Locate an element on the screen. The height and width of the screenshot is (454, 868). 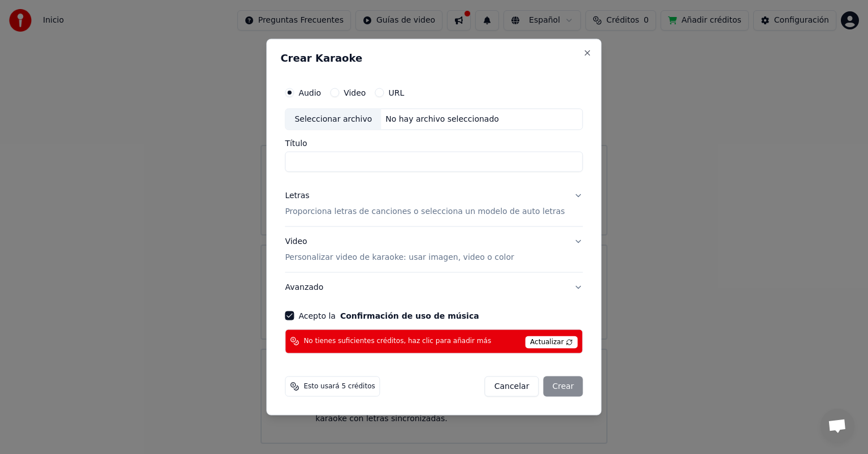
div: No hay archivo seleccionado is located at coordinates (442, 120).